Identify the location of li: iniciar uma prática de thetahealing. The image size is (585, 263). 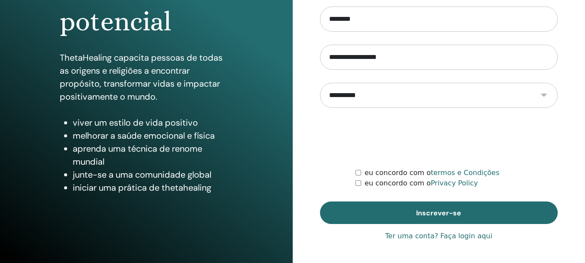
(153, 187).